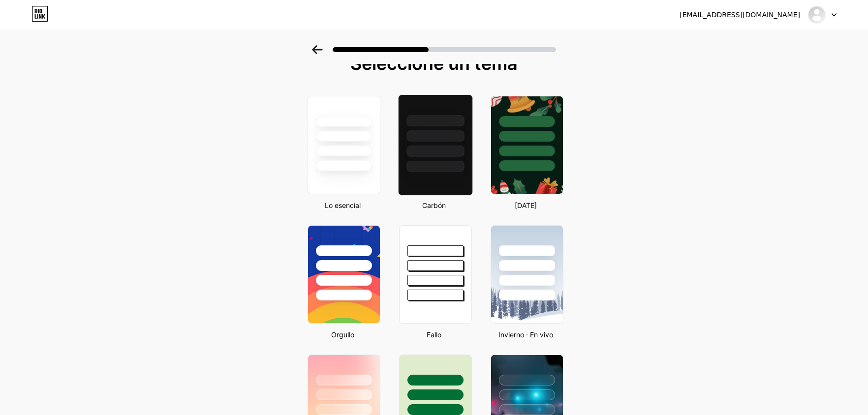 This screenshot has width=868, height=415. Describe the element at coordinates (525, 334) in the screenshot. I see `font: Invierno · En vivo` at that location.